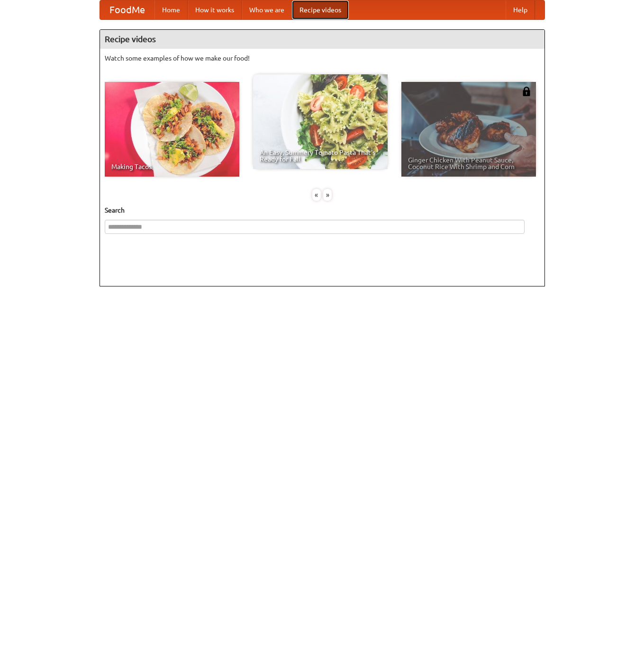 The width and height of the screenshot is (644, 670). Describe the element at coordinates (214, 10) in the screenshot. I see `a: How it works` at that location.